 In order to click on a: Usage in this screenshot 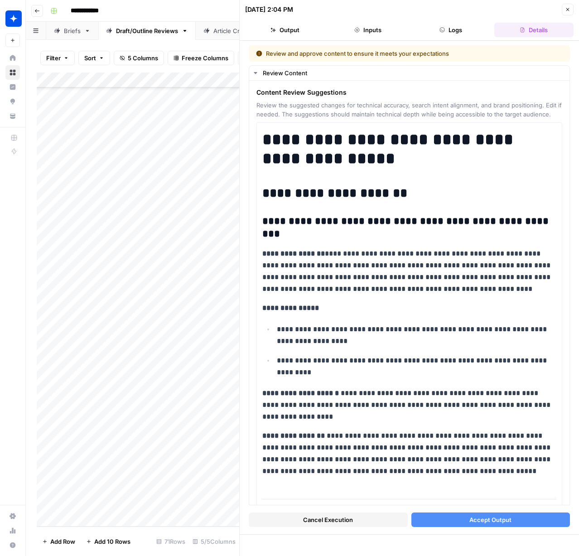, I will do `click(13, 531)`.